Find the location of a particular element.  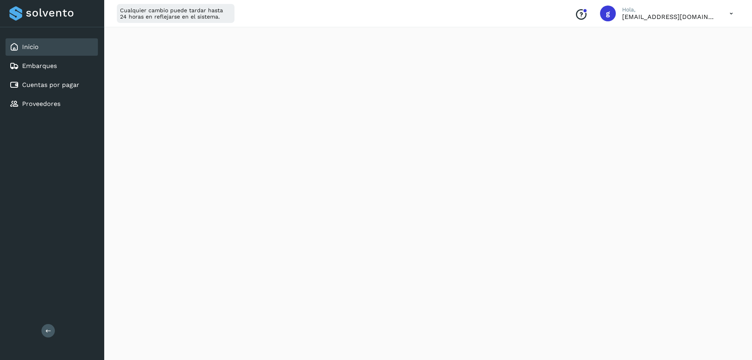

div: Inicio is located at coordinates (52, 47).